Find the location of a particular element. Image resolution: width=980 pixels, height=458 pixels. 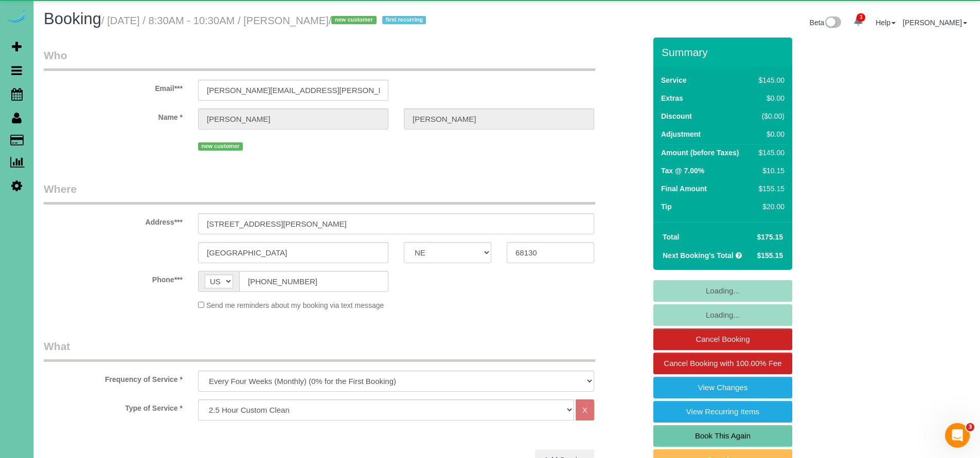

label: Adjustment is located at coordinates (681, 134).